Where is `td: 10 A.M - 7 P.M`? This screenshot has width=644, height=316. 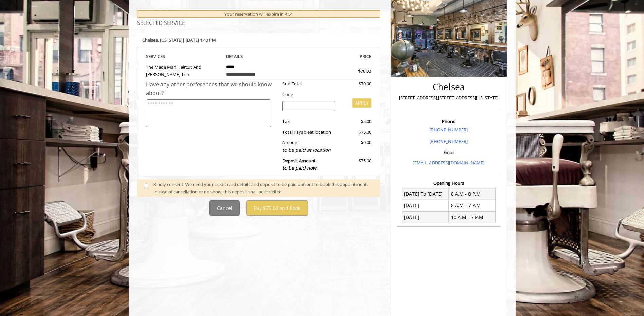 td: 10 A.M - 7 P.M is located at coordinates (472, 218).